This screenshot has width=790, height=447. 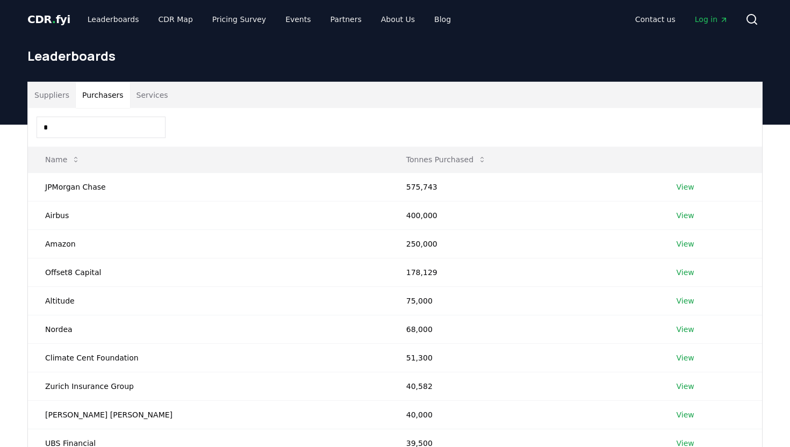 What do you see at coordinates (398, 19) in the screenshot?
I see `a: About Us` at bounding box center [398, 19].